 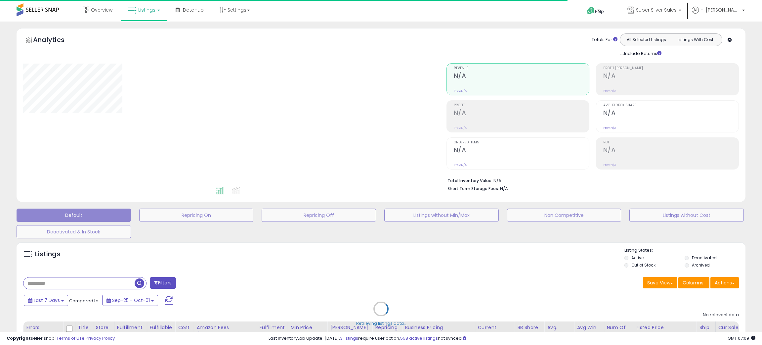 What do you see at coordinates (193, 10) in the screenshot?
I see `span: DataHub` at bounding box center [193, 10].